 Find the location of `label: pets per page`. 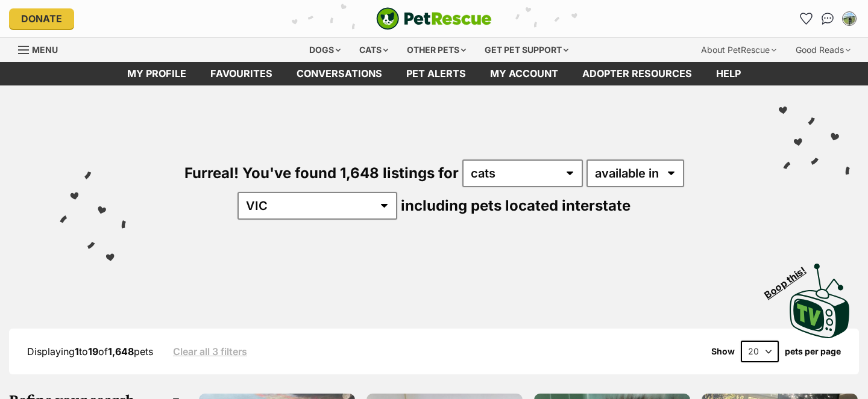

label: pets per page is located at coordinates (813, 352).